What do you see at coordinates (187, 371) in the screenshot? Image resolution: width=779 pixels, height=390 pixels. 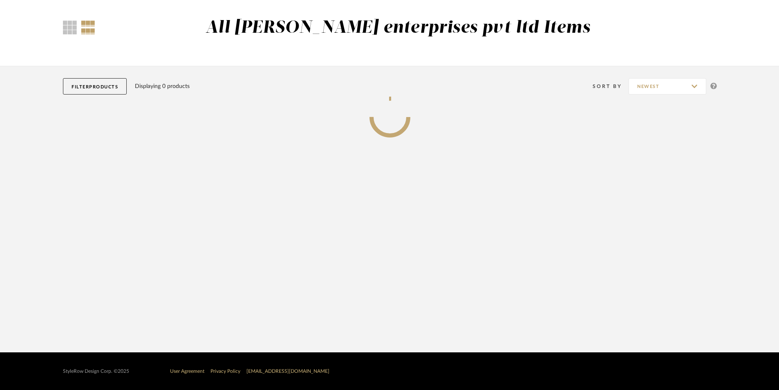 I see `a: User Agreement` at bounding box center [187, 371].